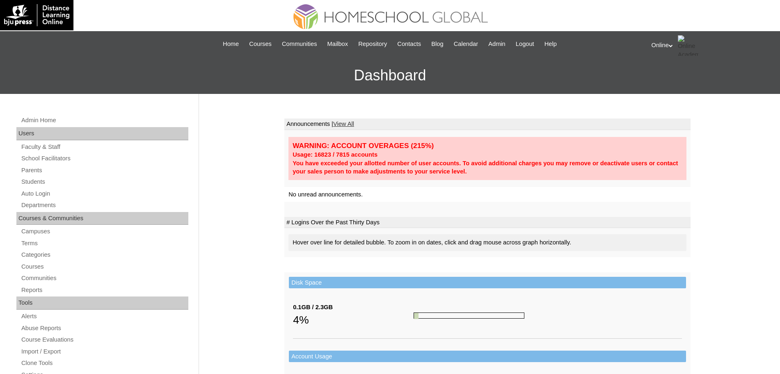  Describe the element at coordinates (335, 155) in the screenshot. I see `strong: Usage: 16823 / 7815 accounts` at that location.